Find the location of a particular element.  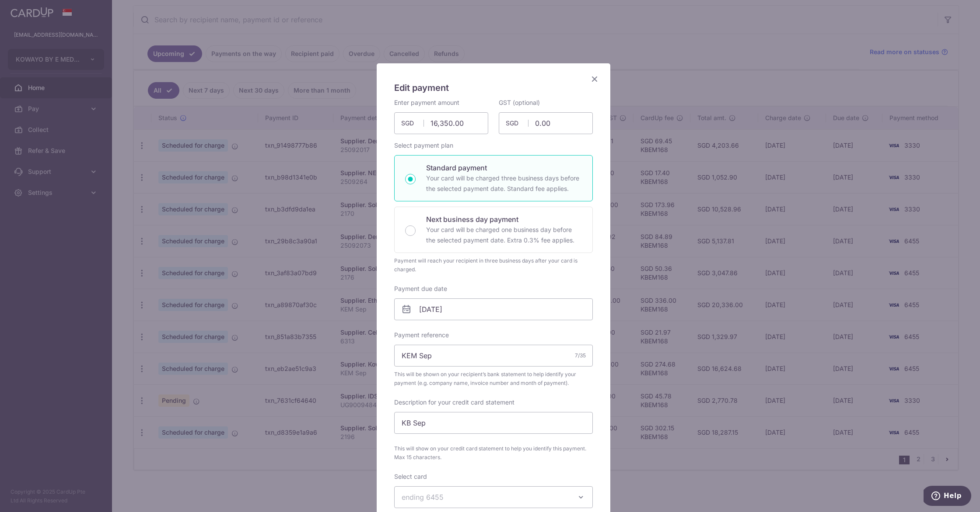

span: ending 6455 is located at coordinates (423, 498).